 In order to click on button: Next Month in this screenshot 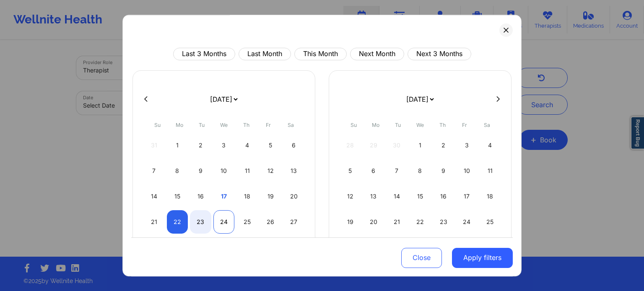, I will do `click(377, 54)`.